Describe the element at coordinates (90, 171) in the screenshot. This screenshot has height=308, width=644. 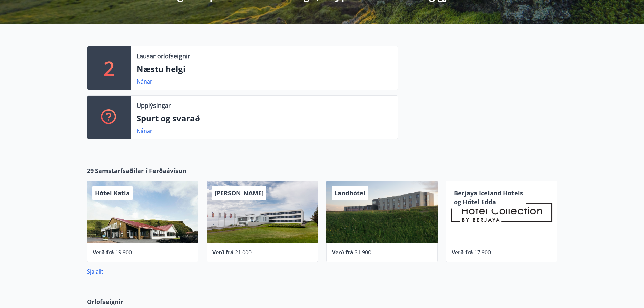
I see `span: 29` at that location.